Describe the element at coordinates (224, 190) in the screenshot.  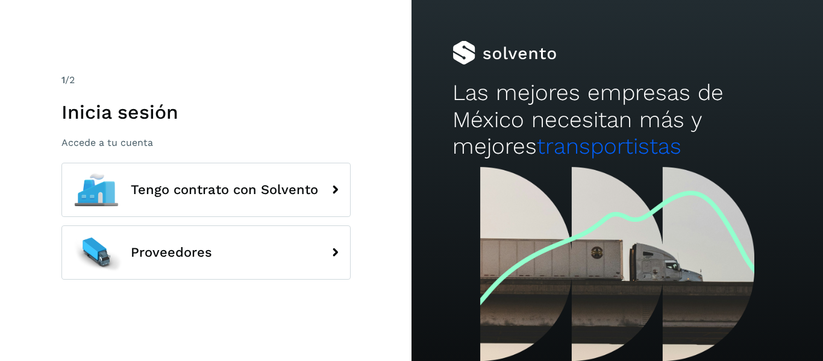
I see `span: Tengo contrato con Solvento` at that location.